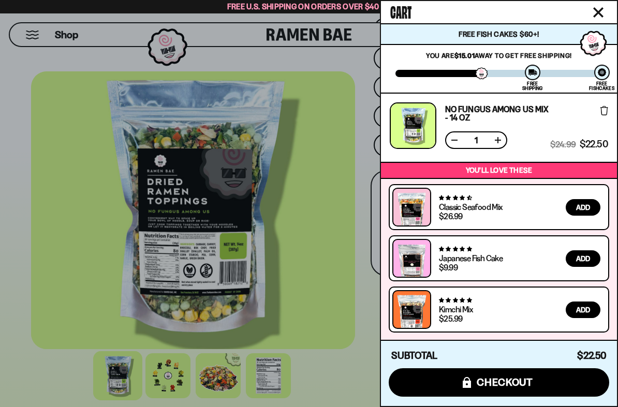  I want to click on span: 4.68 stars, so click(455, 198).